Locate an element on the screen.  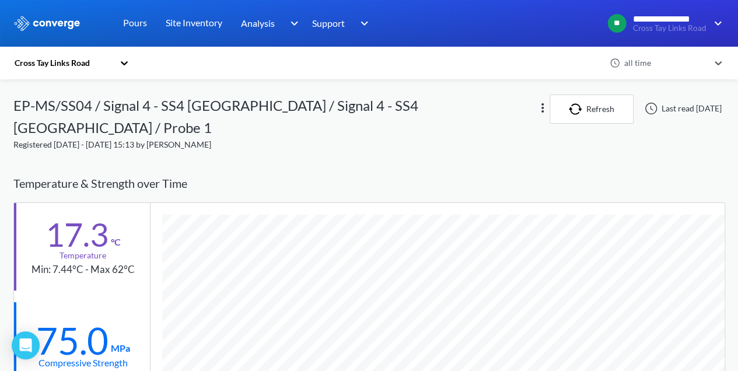
div: Temperature & Strength over Time is located at coordinates (369, 183).